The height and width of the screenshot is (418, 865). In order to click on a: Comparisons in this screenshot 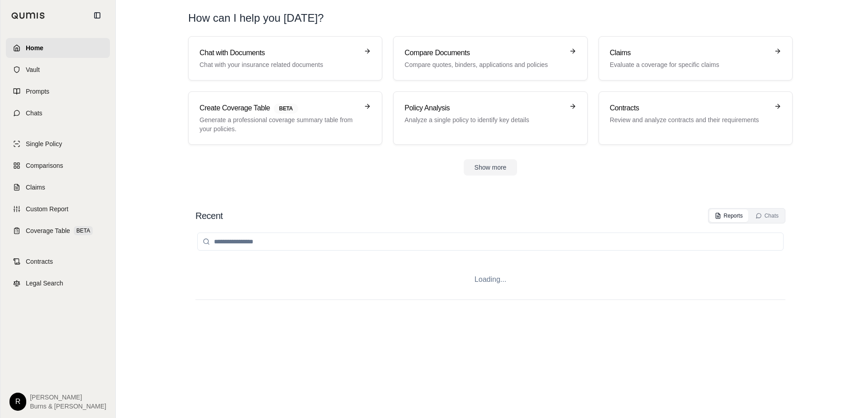, I will do `click(58, 166)`.